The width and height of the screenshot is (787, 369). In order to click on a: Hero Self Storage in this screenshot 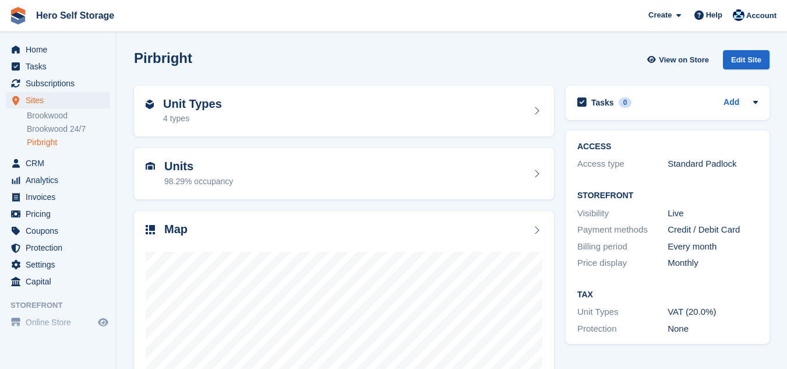, I will do `click(75, 15)`.